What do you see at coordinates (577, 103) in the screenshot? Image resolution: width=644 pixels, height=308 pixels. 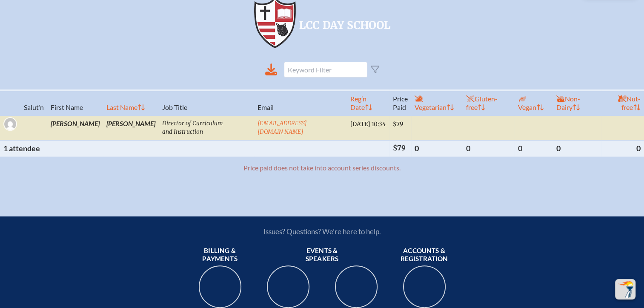 I see `th: Non-Dairy` at bounding box center [577, 103].